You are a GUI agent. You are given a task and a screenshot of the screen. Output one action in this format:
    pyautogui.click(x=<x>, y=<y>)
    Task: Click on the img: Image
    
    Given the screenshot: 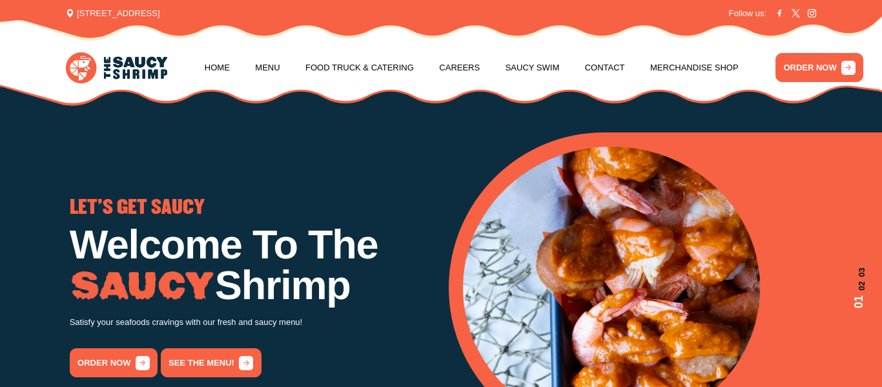 What is the action you would take?
    pyautogui.click(x=142, y=286)
    